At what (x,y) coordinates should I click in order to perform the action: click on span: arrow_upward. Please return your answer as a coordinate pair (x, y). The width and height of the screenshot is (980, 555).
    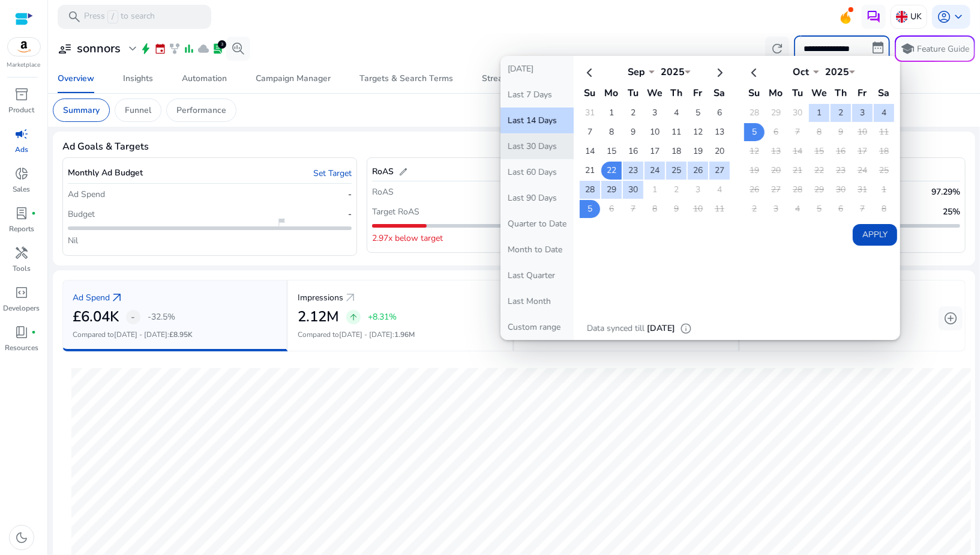
    Looking at the image, I should click on (354, 317).